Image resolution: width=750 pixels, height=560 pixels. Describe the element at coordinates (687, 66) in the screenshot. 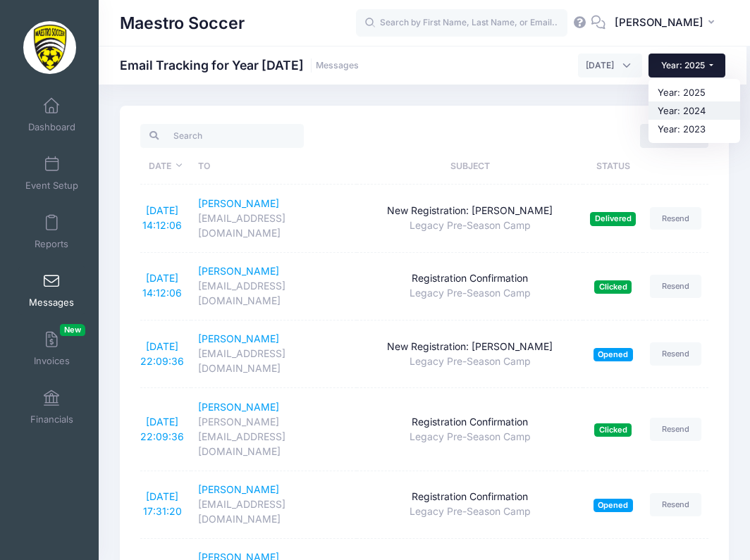

I see `button: Year: 2025` at that location.